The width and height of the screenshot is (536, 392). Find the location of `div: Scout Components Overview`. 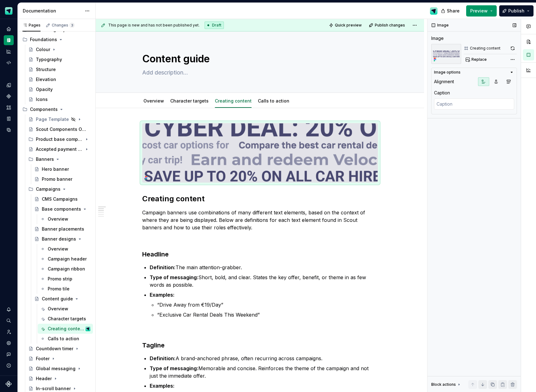

div: Scout Components Overview is located at coordinates (61, 129).